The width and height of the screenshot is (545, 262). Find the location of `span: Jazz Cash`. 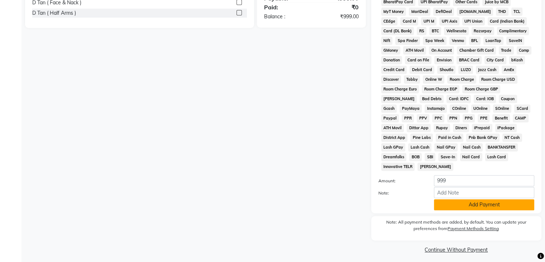

span: Jazz Cash is located at coordinates (487, 70).